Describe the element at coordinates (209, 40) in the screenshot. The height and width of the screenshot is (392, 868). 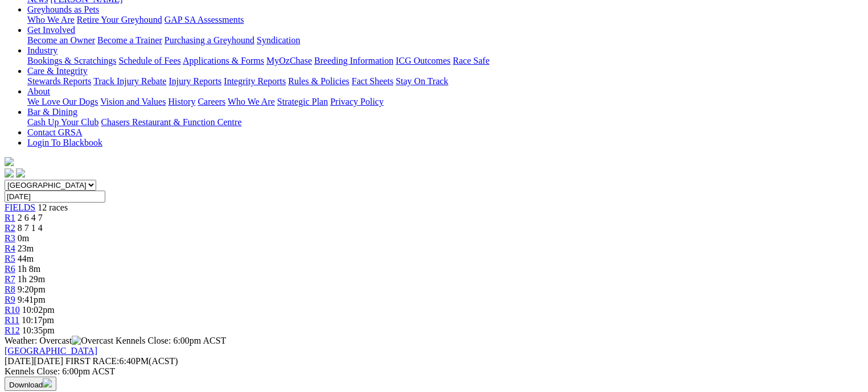
I see `a: Purchasing a Greyhound` at that location.